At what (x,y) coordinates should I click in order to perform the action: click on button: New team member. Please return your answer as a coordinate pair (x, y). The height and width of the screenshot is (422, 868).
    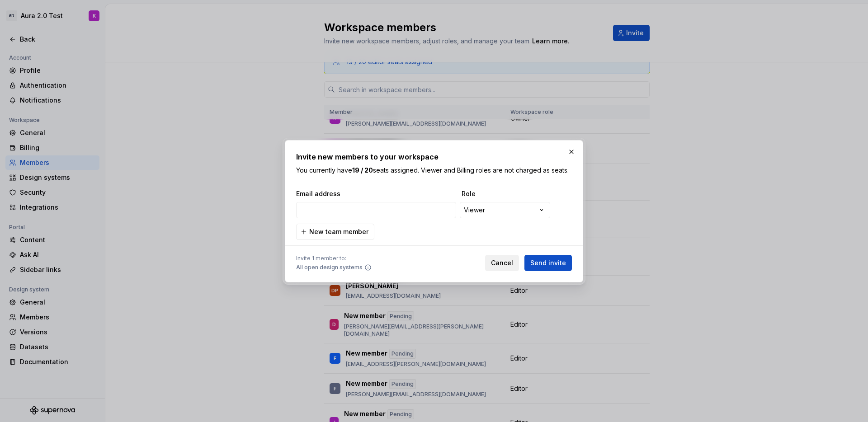
    Looking at the image, I should click on (335, 232).